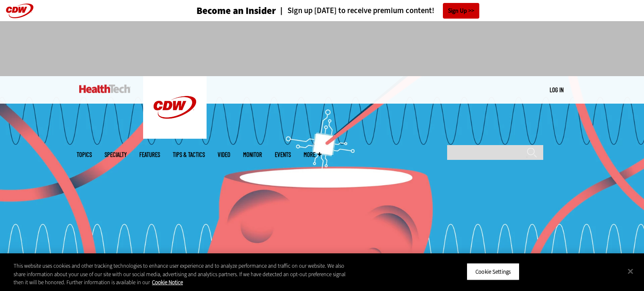 Image resolution: width=644 pixels, height=291 pixels. What do you see at coordinates (224, 154) in the screenshot?
I see `a: Video` at bounding box center [224, 154].